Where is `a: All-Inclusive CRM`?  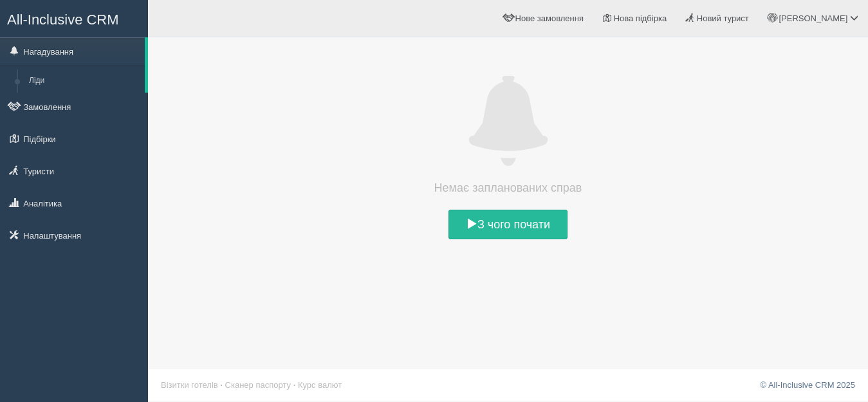
a: All-Inclusive CRM is located at coordinates (74, 18).